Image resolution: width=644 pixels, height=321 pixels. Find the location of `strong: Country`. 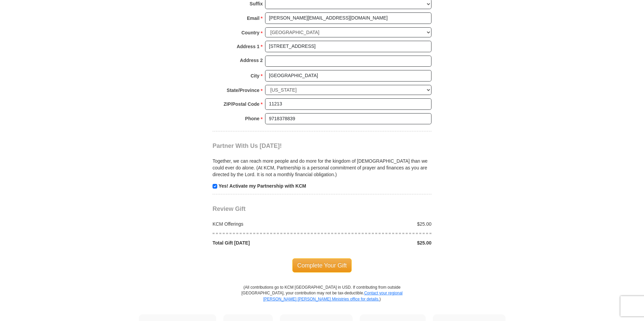

strong: Country is located at coordinates (251, 33).